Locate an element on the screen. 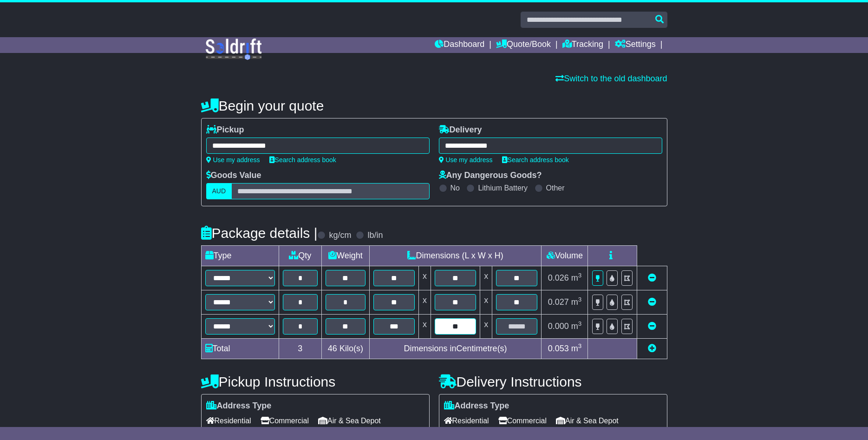  h4: Begin your quote is located at coordinates (434, 106).